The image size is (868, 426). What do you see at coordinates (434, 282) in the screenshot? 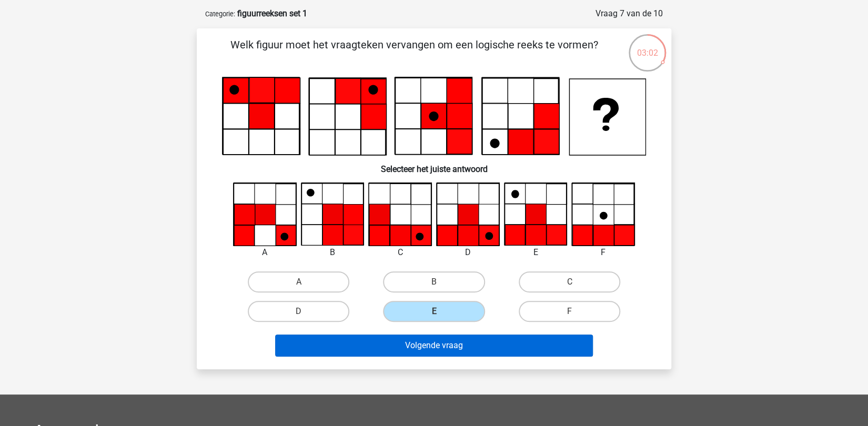
I see `label: B` at bounding box center [434, 282].